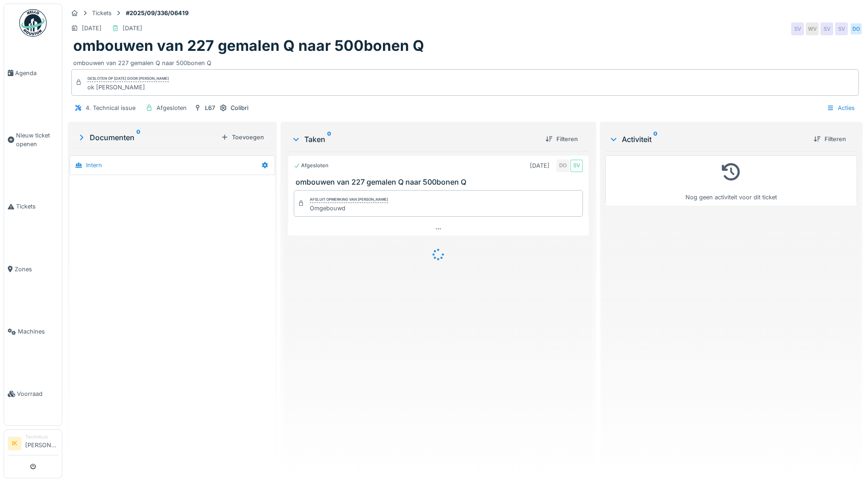 The height and width of the screenshot is (482, 868). I want to click on span: Tickets, so click(37, 206).